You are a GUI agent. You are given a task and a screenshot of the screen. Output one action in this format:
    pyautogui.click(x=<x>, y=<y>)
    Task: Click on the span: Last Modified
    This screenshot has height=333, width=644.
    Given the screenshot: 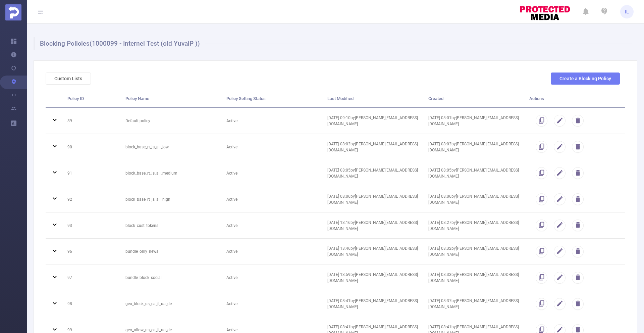 What is the action you would take?
    pyautogui.click(x=341, y=99)
    